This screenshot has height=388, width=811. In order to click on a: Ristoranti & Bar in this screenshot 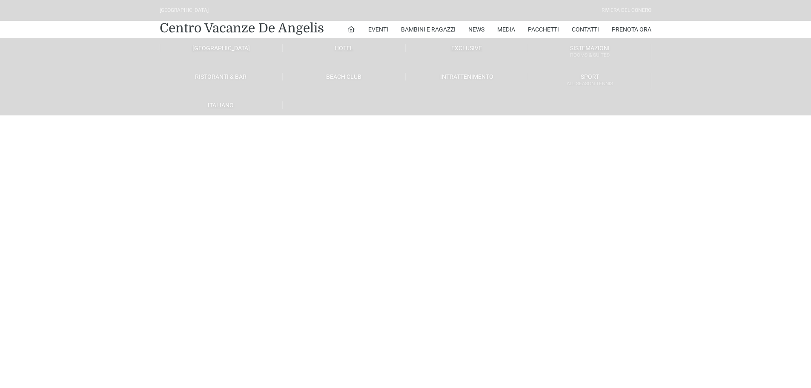, I will do `click(221, 77)`.